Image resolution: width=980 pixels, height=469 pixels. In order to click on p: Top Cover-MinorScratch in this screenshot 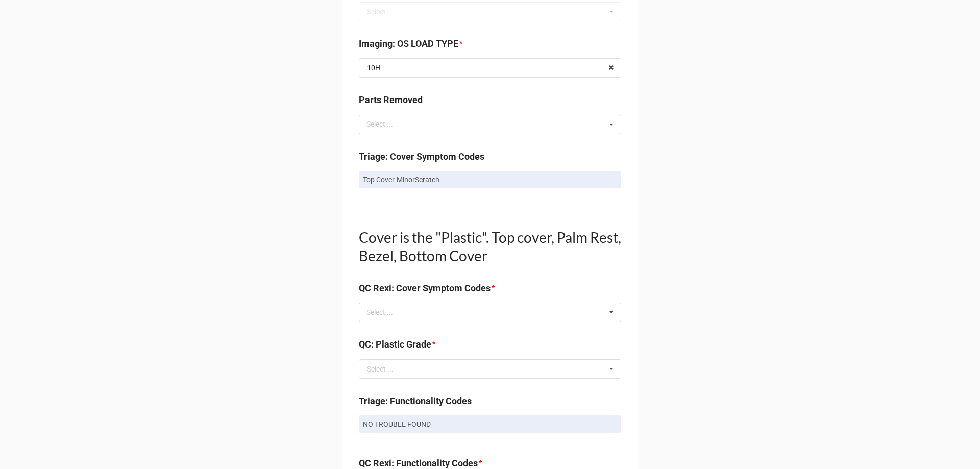, I will do `click(490, 179)`.